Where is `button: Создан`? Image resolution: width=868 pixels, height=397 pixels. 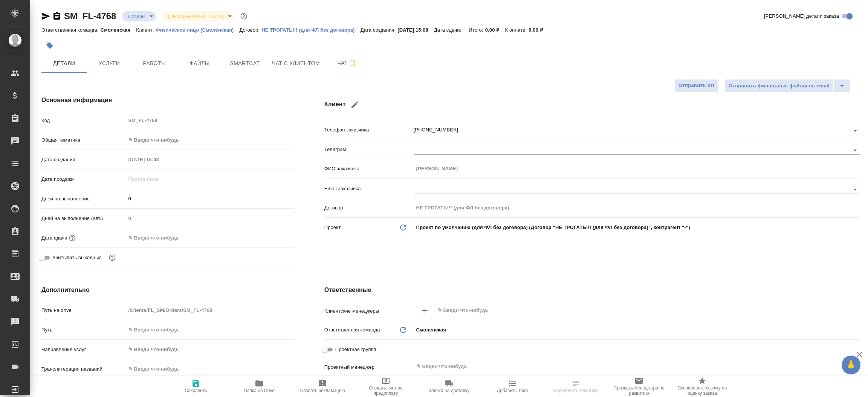
button: Создан is located at coordinates (137, 16).